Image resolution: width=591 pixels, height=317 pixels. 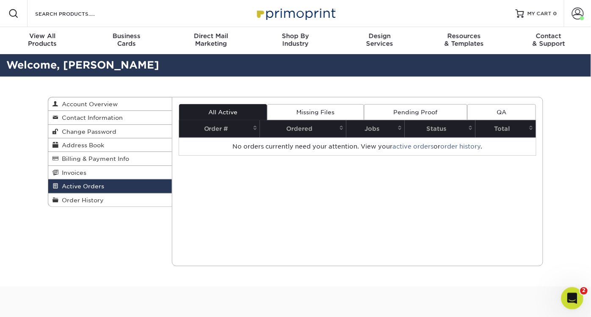 I want to click on th: Status, so click(x=440, y=129).